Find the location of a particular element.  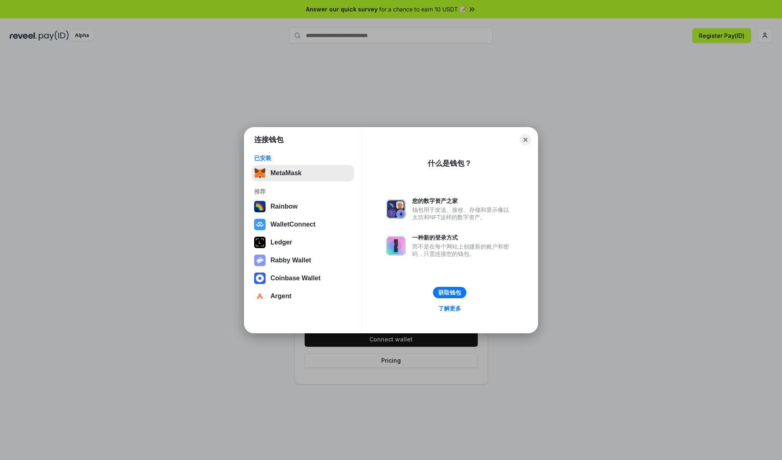

div: 一种新的登录方式 is located at coordinates (463, 238).